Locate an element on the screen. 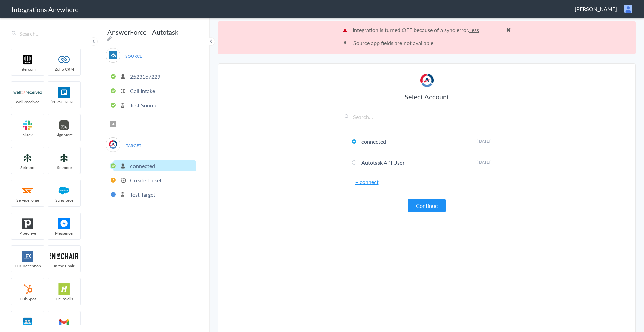  img: salesforce-logo.svg is located at coordinates (64, 191).